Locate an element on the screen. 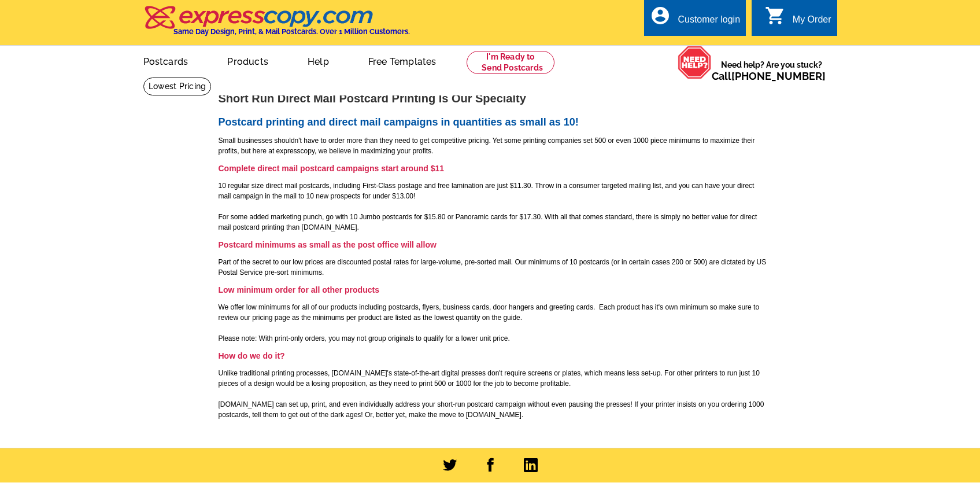 The width and height of the screenshot is (980, 490). p: Part of the secret to our low prices are discounted postal rates for large-volume, pre-sorted mai... is located at coordinates (493, 267).